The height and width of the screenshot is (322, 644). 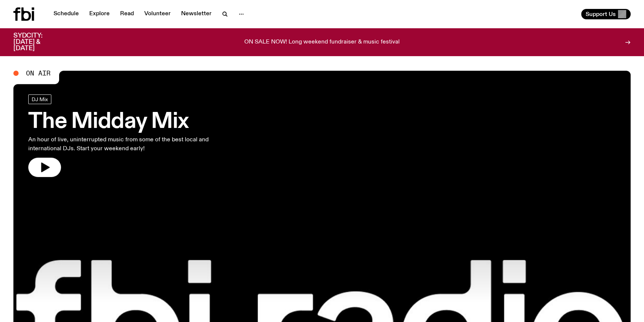 What do you see at coordinates (322, 42) in the screenshot?
I see `p: ON SALE NOW! Long weekend fundraiser & music festival` at bounding box center [322, 42].